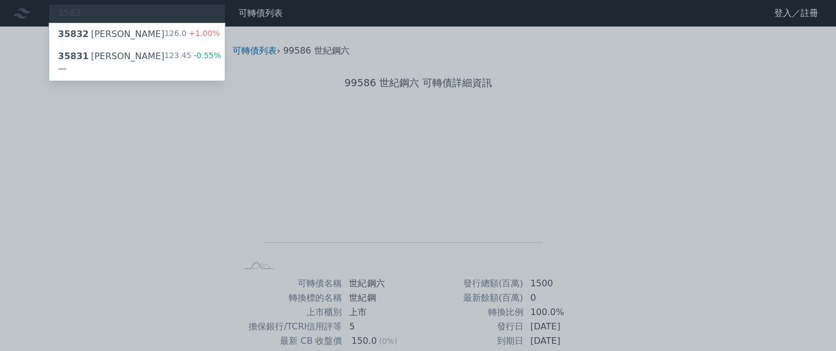 This screenshot has height=351, width=836. What do you see at coordinates (73, 34) in the screenshot?
I see `span: 35832` at bounding box center [73, 34].